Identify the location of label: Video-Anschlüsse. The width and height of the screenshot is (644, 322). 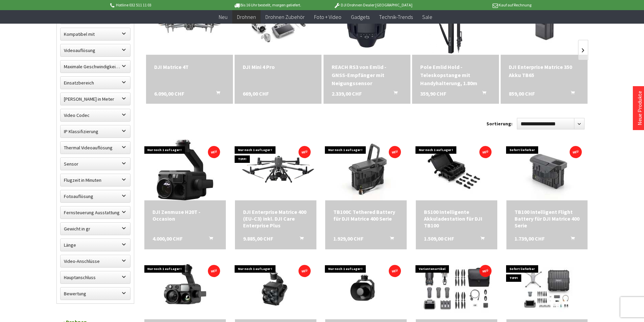
(96, 262).